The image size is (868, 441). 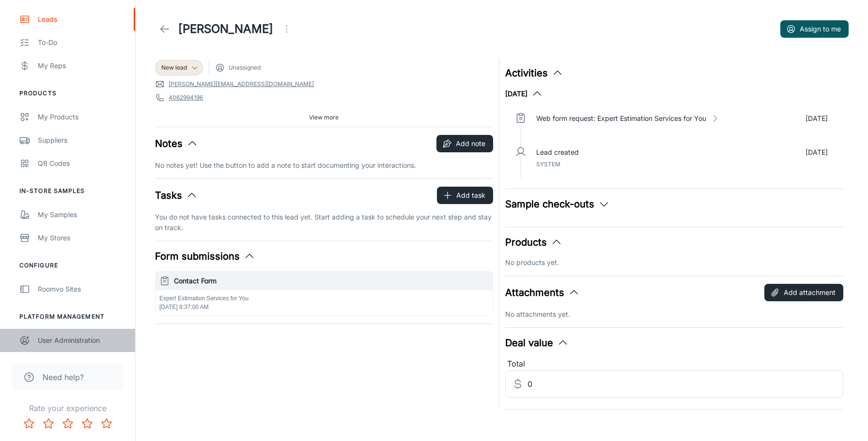 What do you see at coordinates (558, 204) in the screenshot?
I see `button: Sample check-outs` at bounding box center [558, 204].